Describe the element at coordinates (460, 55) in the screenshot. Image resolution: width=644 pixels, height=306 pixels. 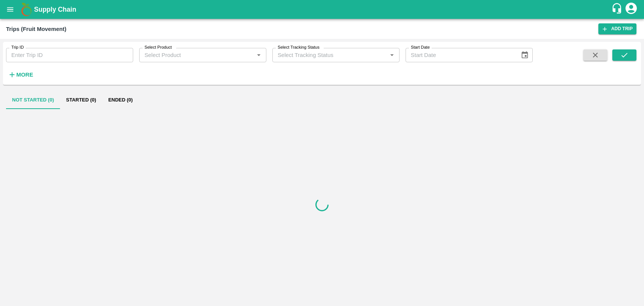
I see `input: Start Date` at that location.